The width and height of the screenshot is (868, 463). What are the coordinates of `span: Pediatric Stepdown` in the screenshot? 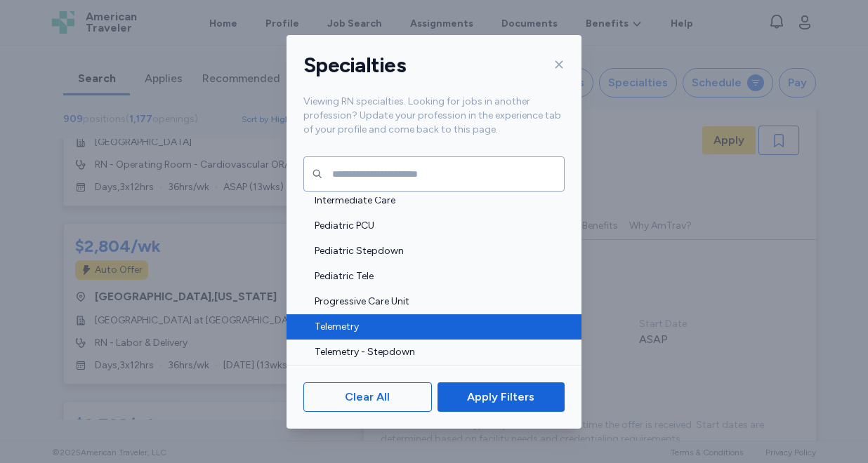 It's located at (436, 251).